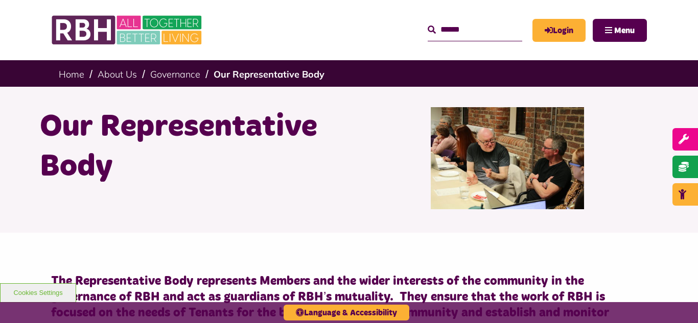 The image size is (698, 323). I want to click on a: MyRBH, so click(559, 30).